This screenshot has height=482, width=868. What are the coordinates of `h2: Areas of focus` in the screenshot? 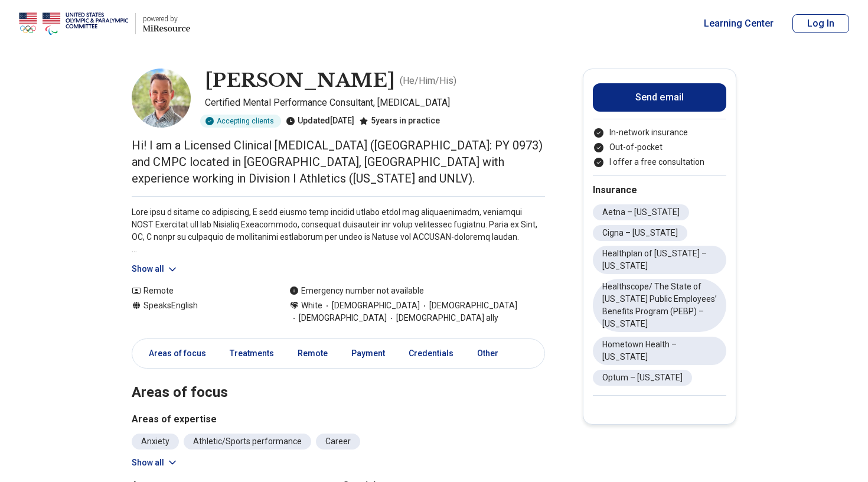 It's located at (338, 379).